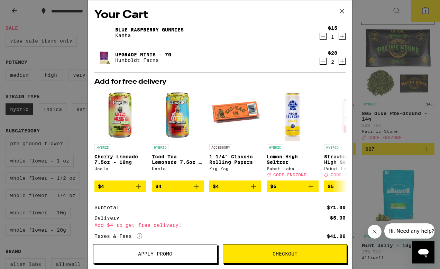 Image resolution: width=440 pixels, height=269 pixels. I want to click on div: Add $4 to get free delivery!, so click(220, 225).